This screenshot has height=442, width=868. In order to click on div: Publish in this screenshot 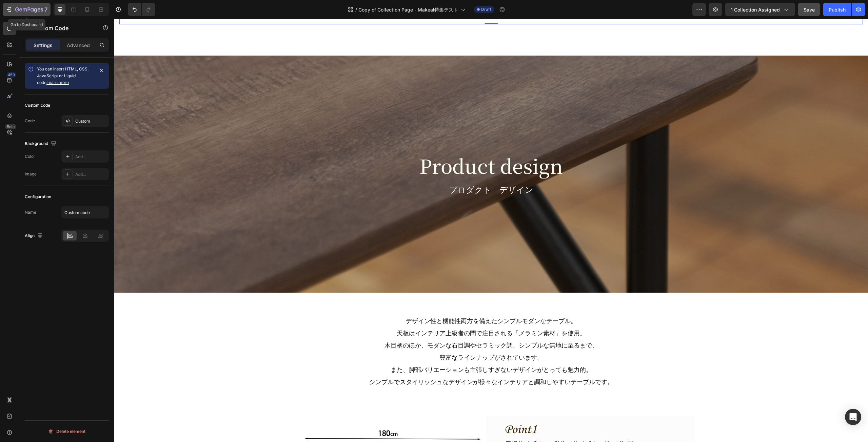, I will do `click(837, 9)`.